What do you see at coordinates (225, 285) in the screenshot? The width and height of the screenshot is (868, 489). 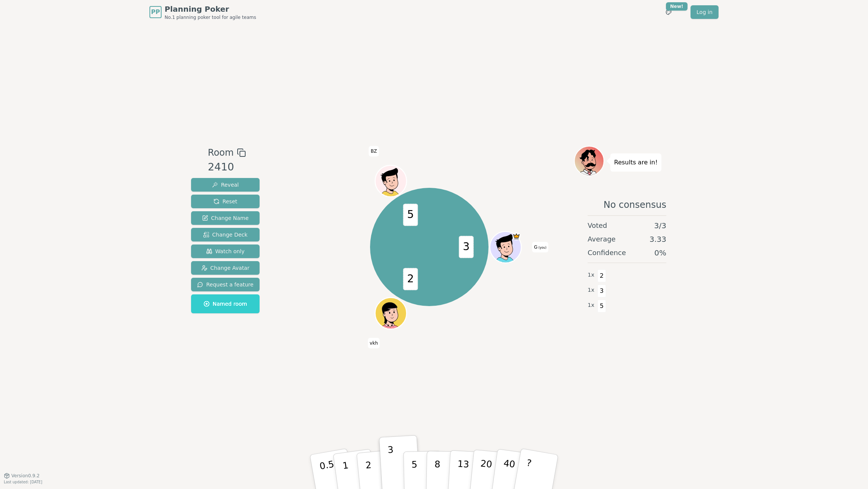 I see `button: Request a feature` at bounding box center [225, 285].